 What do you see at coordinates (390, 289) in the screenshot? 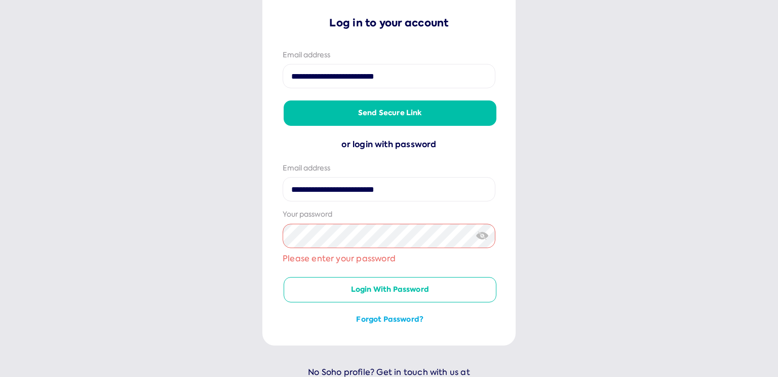
I see `button: Login with password` at bounding box center [390, 289].